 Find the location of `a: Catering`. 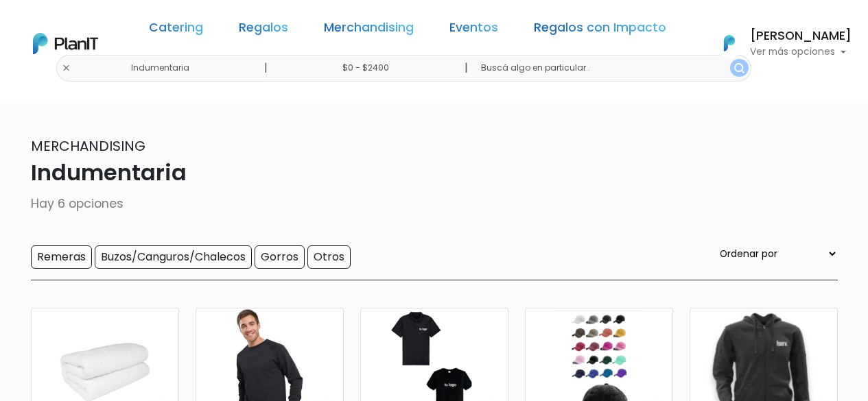

a: Catering is located at coordinates (175, 30).